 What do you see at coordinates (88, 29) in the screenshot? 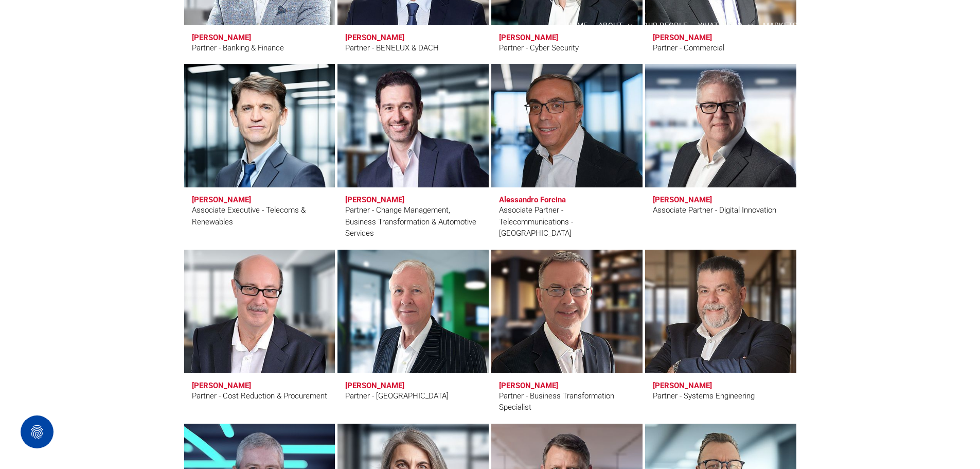
I see `img: Go to Homepage` at bounding box center [88, 29].